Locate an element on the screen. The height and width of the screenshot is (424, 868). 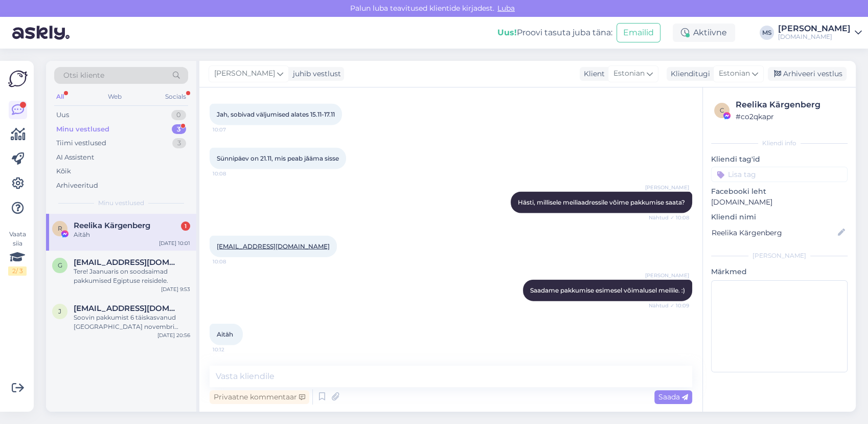
button: Emailid is located at coordinates (638, 33).